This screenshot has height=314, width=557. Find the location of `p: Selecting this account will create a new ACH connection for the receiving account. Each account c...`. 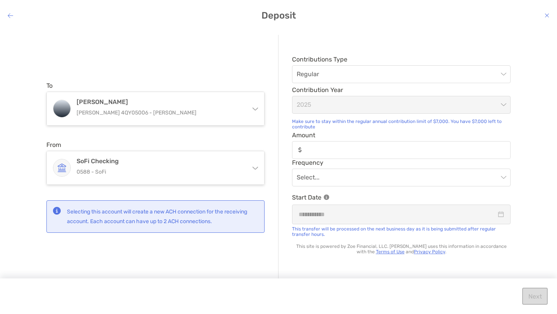

p: Selecting this account will create a new ACH connection for the receiving account. Each account c... is located at coordinates (162, 217).